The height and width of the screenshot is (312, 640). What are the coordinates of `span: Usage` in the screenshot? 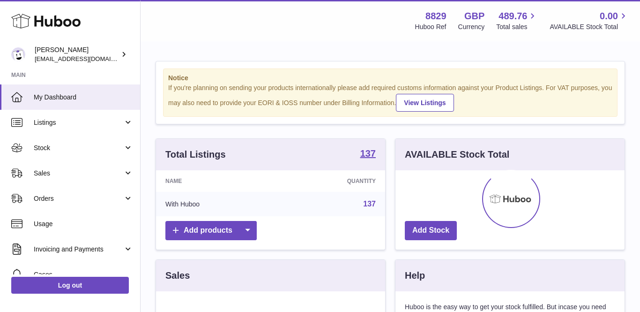 It's located at (83, 223).